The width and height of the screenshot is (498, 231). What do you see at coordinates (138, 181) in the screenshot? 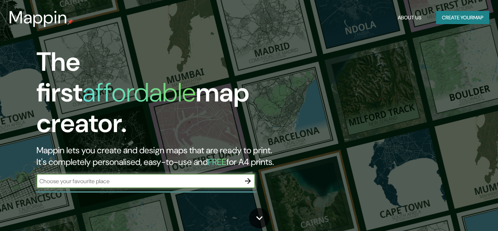
I see `input: Choose your favourite place` at bounding box center [138, 181].